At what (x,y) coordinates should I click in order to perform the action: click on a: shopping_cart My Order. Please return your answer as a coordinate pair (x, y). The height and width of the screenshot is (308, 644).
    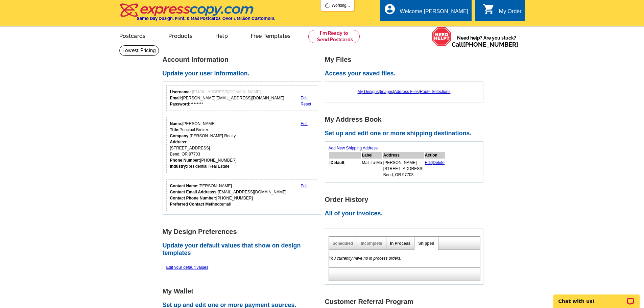
    Looking at the image, I should click on (502, 11).